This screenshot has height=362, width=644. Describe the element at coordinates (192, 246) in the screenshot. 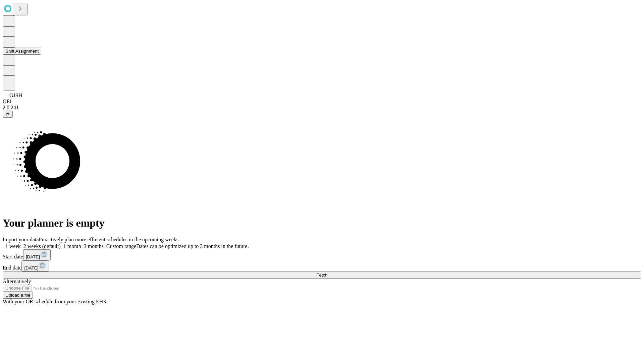

I see `span: Dates can be optimized up to 3 months in the future.` at that location.